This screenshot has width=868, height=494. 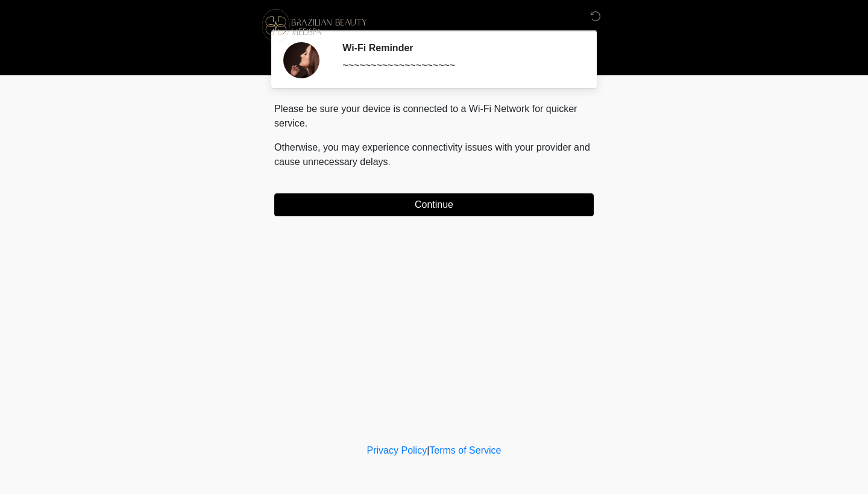 I want to click on img: Brazilian Beauty Medspa Logo, so click(x=314, y=26).